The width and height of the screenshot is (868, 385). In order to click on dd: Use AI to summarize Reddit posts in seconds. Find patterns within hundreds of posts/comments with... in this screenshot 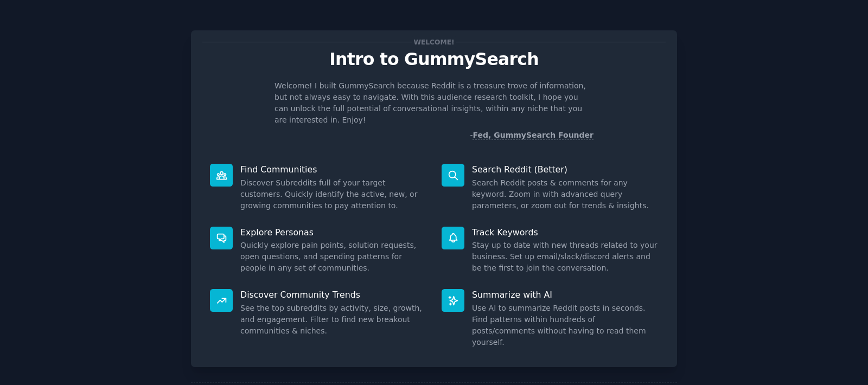, I will do `click(565, 326)`.